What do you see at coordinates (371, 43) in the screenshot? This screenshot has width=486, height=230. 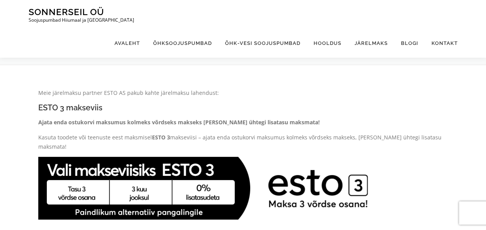 I see `a: Järelmaks` at bounding box center [371, 43].